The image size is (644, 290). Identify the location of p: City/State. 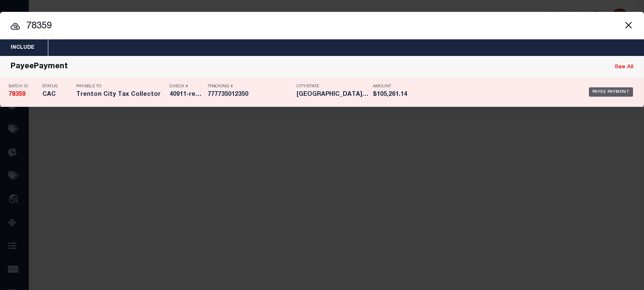
(332, 87).